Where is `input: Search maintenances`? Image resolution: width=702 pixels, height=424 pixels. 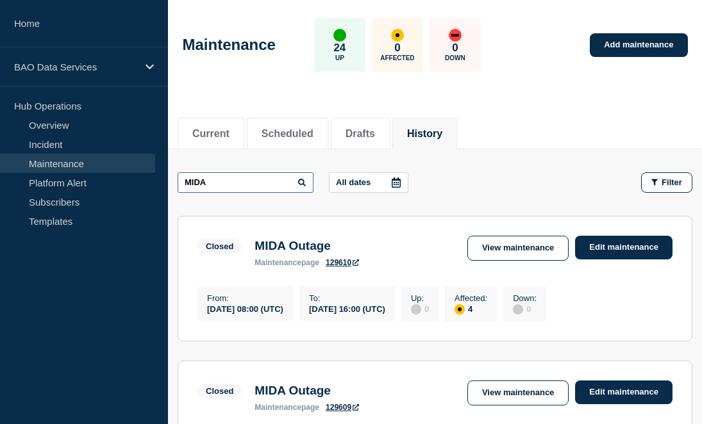
input: Search maintenances is located at coordinates (245, 183).